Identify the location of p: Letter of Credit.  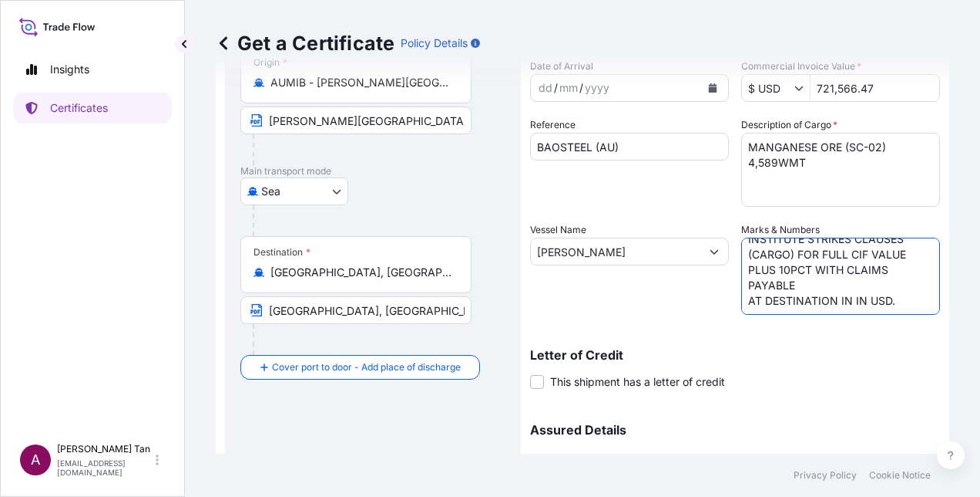
(735, 354).